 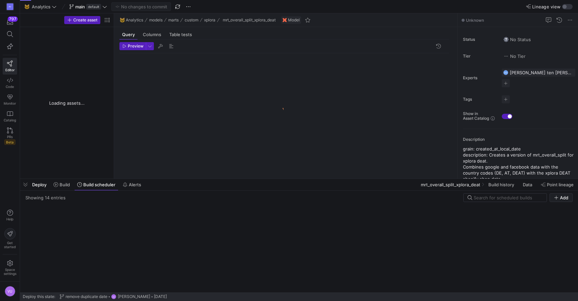 I want to click on span: Build history, so click(x=501, y=185).